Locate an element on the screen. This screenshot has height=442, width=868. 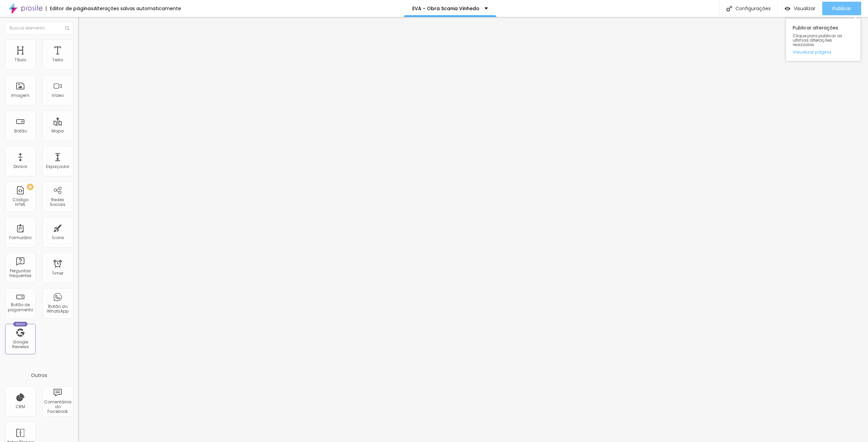
a: Visualizar página is located at coordinates (823, 52).